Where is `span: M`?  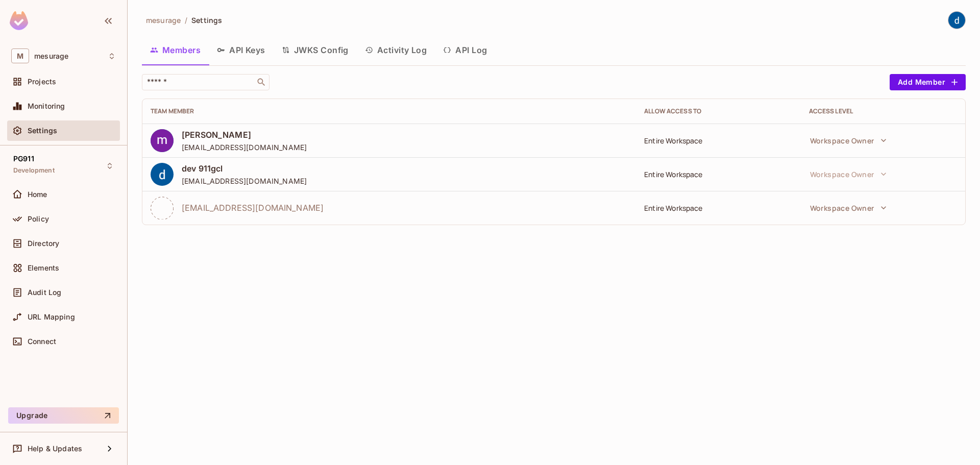 span: M is located at coordinates (20, 56).